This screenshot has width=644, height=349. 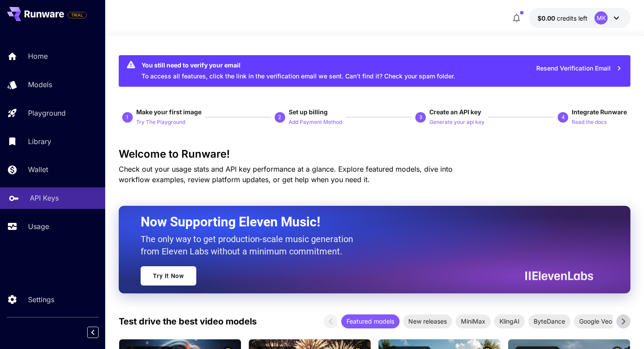 What do you see at coordinates (579, 68) in the screenshot?
I see `button: Resend Verification Email` at bounding box center [579, 68].